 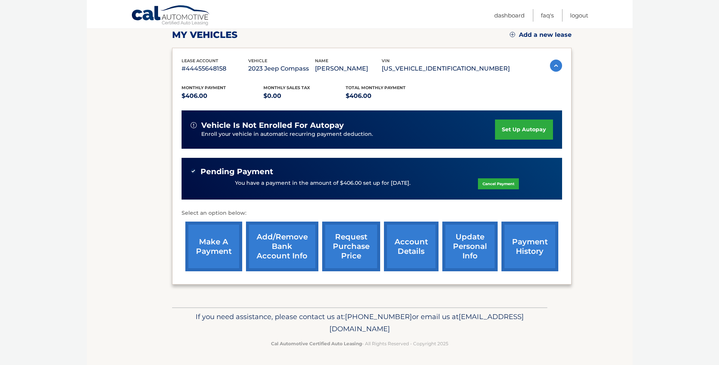 I want to click on a: Dashboard, so click(x=509, y=15).